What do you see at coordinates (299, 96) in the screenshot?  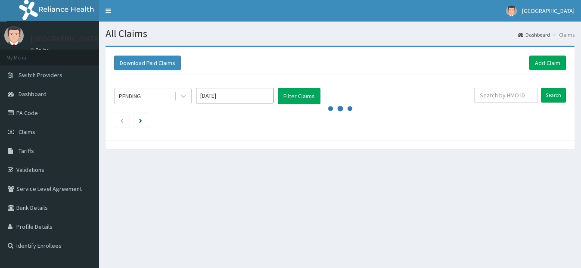 I see `button: Filter Claims` at bounding box center [299, 96].